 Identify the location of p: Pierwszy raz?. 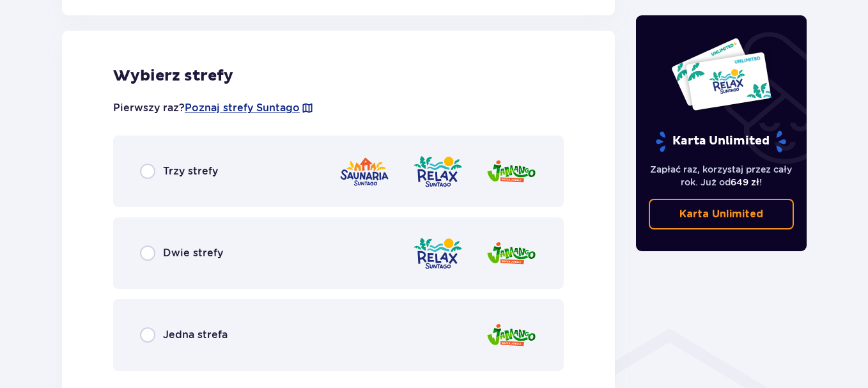
(214, 108).